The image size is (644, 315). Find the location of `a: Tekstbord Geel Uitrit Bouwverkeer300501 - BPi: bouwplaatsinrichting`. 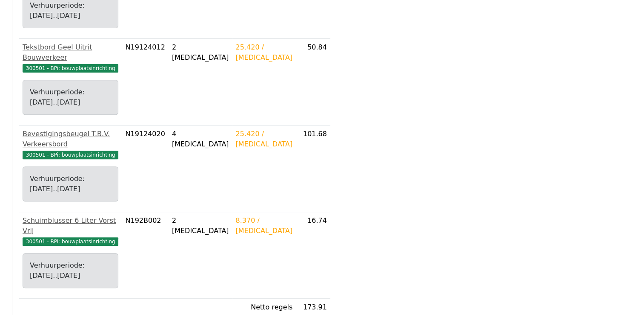

a: Tekstbord Geel Uitrit Bouwverkeer300501 - BPi: bouwplaatsinrichting is located at coordinates (71, 57).